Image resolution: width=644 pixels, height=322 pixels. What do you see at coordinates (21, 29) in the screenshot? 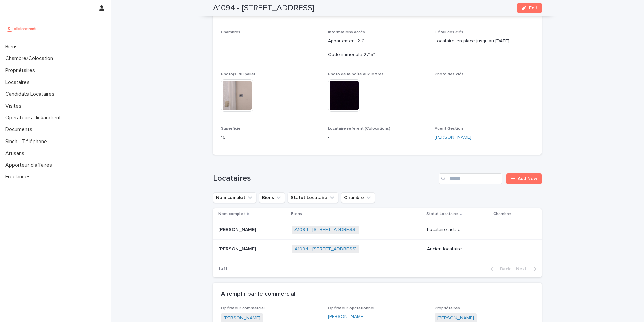
I see `img: UCB0brd3T0yccxBKYDjQ` at bounding box center [21, 29].